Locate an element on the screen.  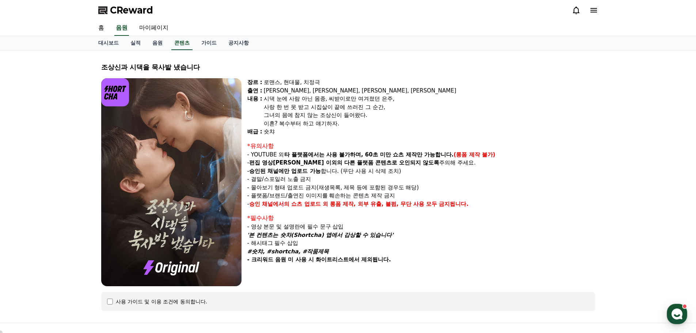
a: 마이페이지 is located at coordinates (154, 28).